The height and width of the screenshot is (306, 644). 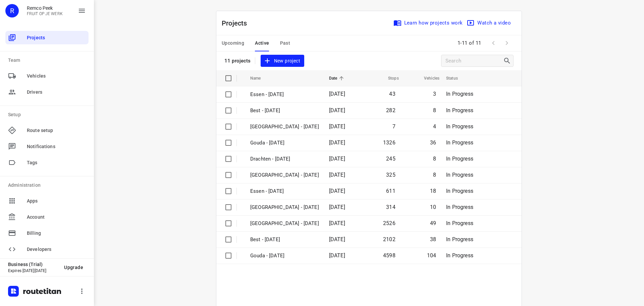 I want to click on p: Zwolle - Monday, so click(x=284, y=223).